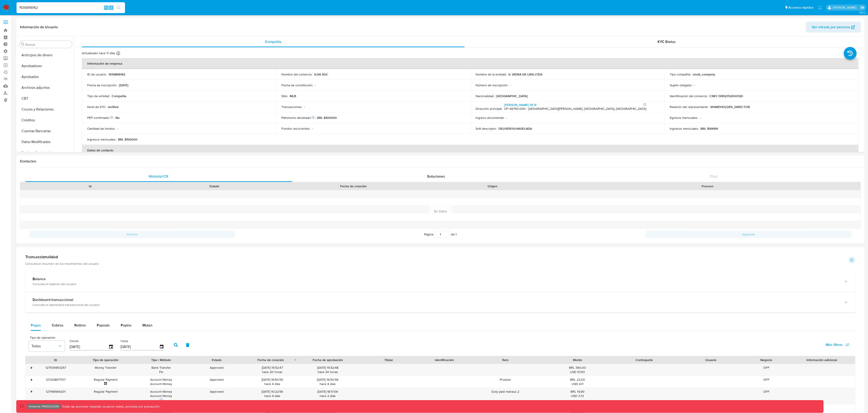 Image resolution: width=868 pixels, height=413 pixels. I want to click on p: 1936896142, so click(117, 74).